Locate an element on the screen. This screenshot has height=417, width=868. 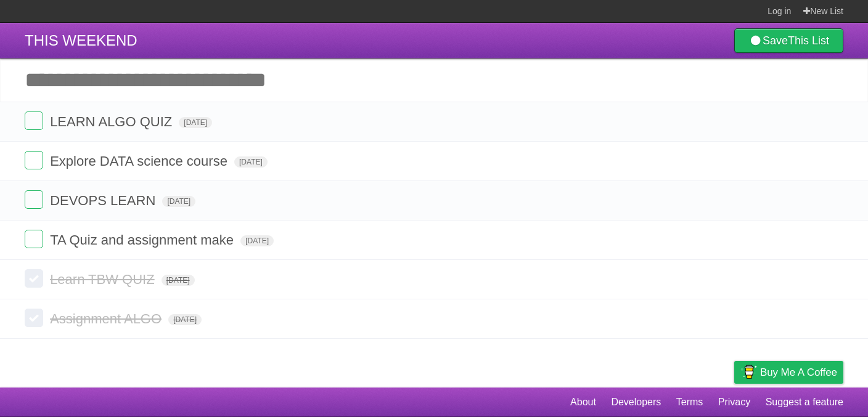
a: Developers is located at coordinates (635, 402).